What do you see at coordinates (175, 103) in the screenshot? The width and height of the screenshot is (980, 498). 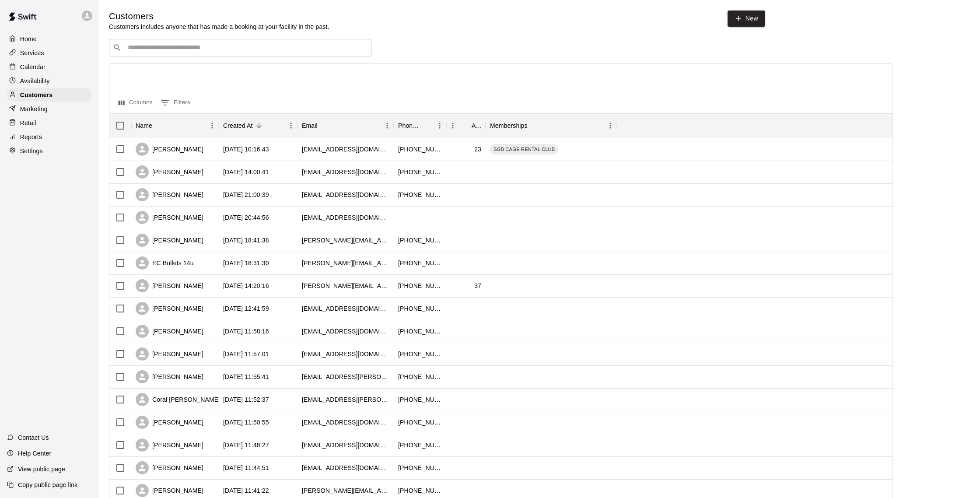 I see `button: Show filters` at bounding box center [175, 103].